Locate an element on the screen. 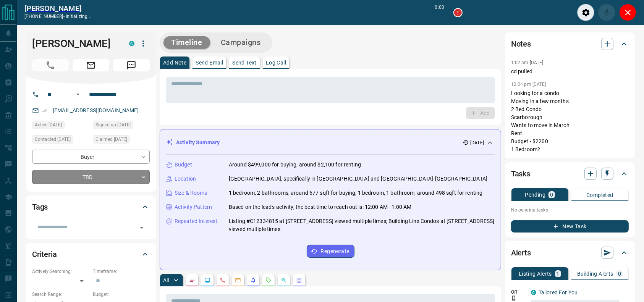 The height and width of the screenshot is (302, 644). svg: Email Verified is located at coordinates (44, 110).